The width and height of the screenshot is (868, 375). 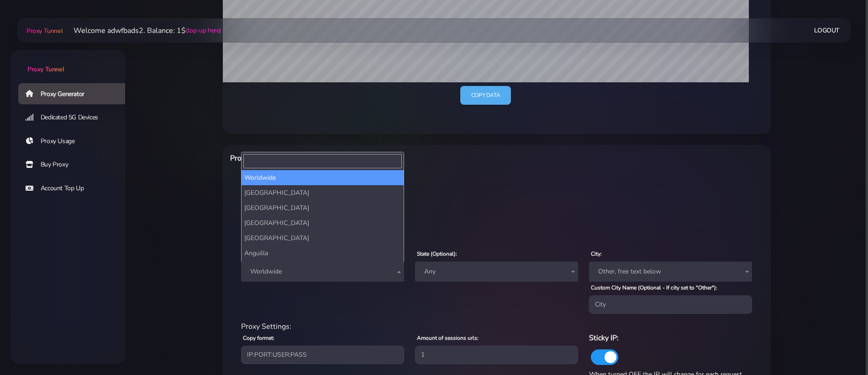 What do you see at coordinates (486, 95) in the screenshot?
I see `a: Copy data` at bounding box center [486, 95].